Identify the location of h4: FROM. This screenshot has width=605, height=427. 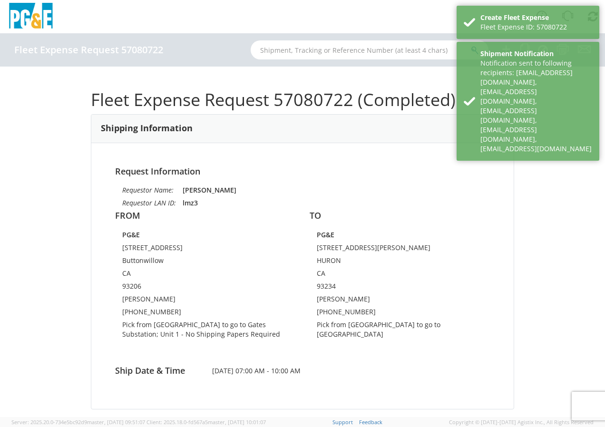
(205, 216).